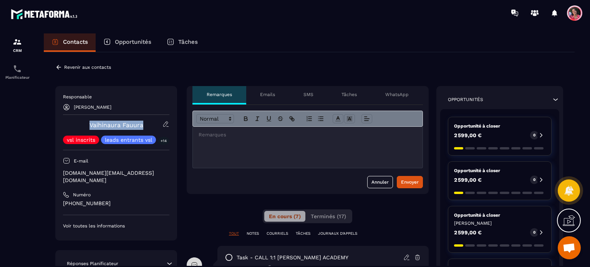  What do you see at coordinates (17, 50) in the screenshot?
I see `p: CRM` at bounding box center [17, 50].